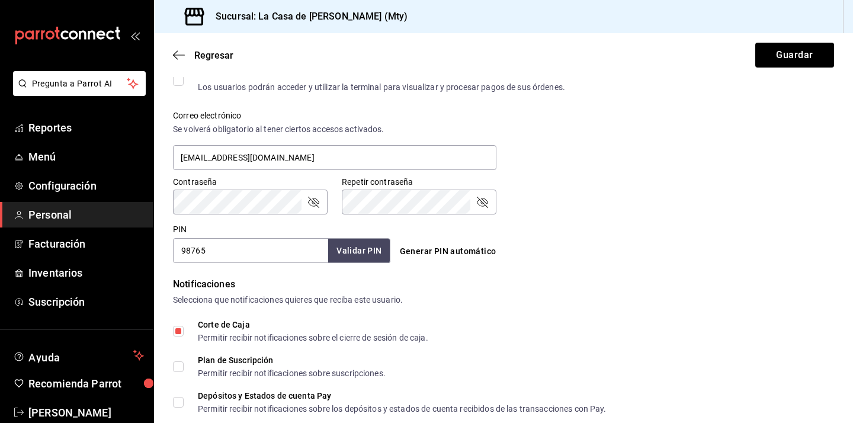 The width and height of the screenshot is (853, 423). I want to click on div: Permitir recibir notificaciones sobre los depósitos y estados de cuenta recibidos de las transacc..., so click(402, 409).